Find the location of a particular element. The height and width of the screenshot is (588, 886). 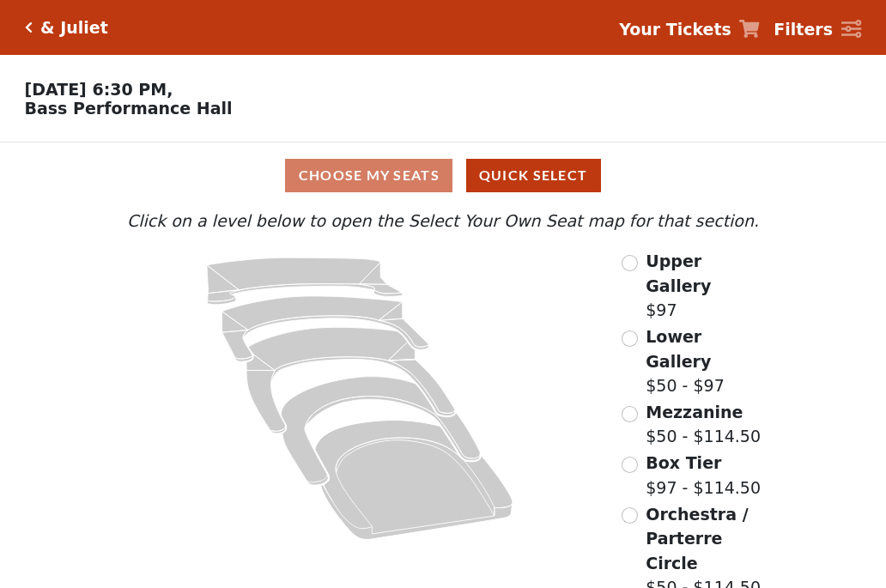

span: Box Tier is located at coordinates (684, 462).